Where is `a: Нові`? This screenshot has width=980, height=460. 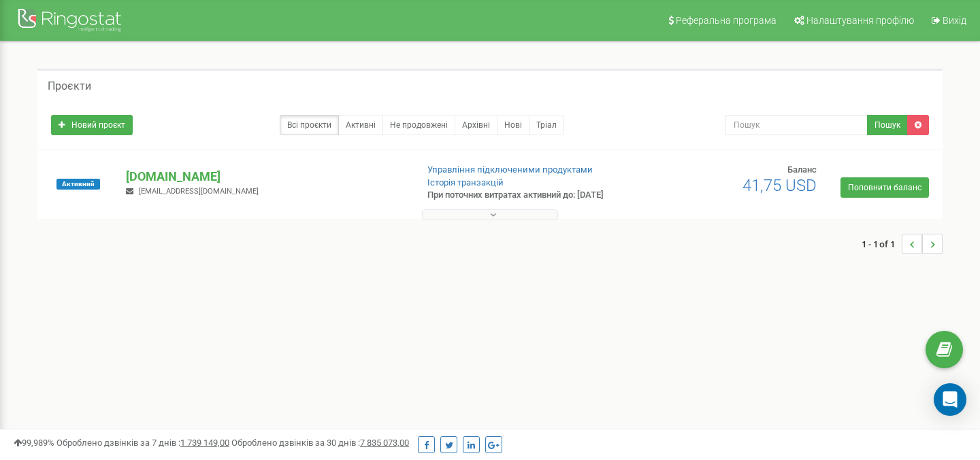 a: Нові is located at coordinates (513, 125).